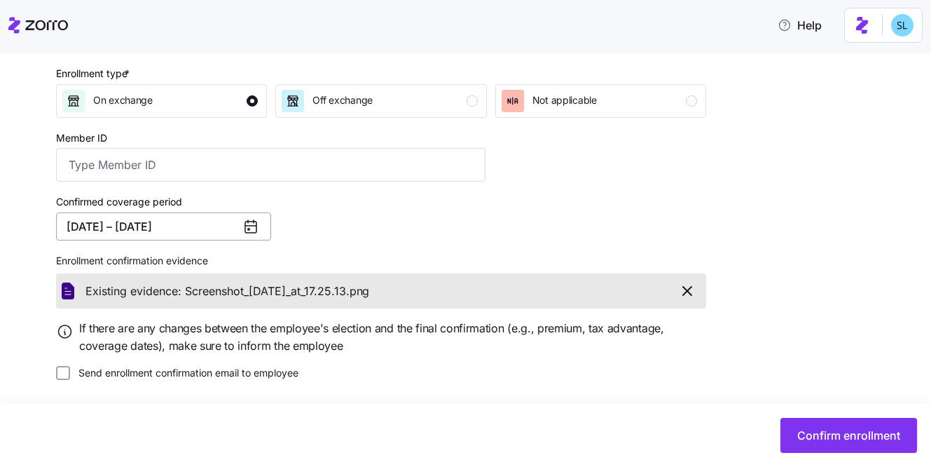 The height and width of the screenshot is (467, 931). I want to click on span: png, so click(359, 291).